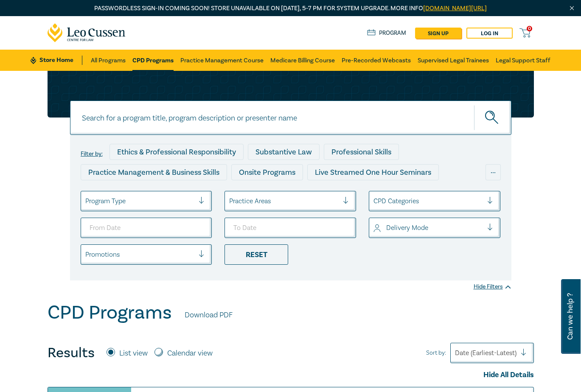 This screenshot has height=392, width=581. What do you see at coordinates (154, 172) in the screenshot?
I see `div: Practice Management & Business Skills` at bounding box center [154, 172].